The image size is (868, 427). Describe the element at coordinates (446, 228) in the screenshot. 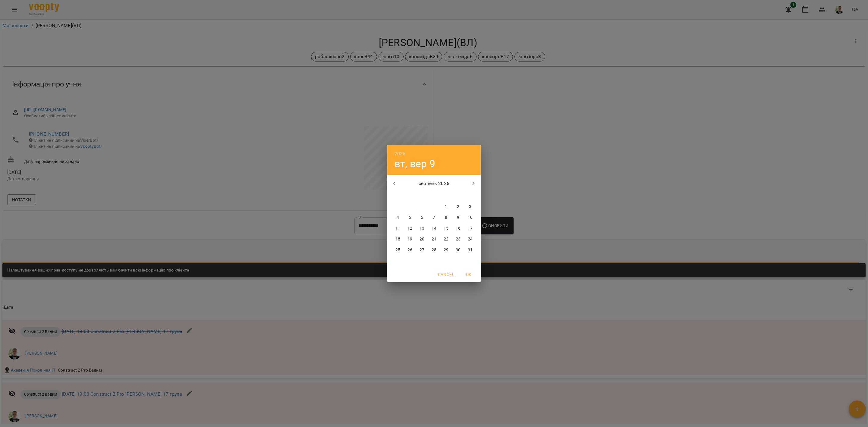

I see `p: 15` at that location.